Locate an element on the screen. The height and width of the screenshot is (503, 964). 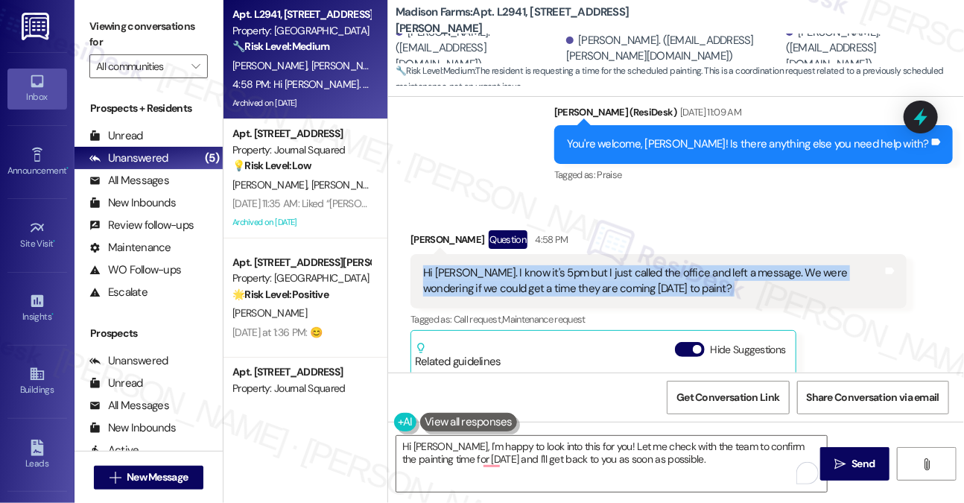
label: Viewing conversations for is located at coordinates (148, 34).